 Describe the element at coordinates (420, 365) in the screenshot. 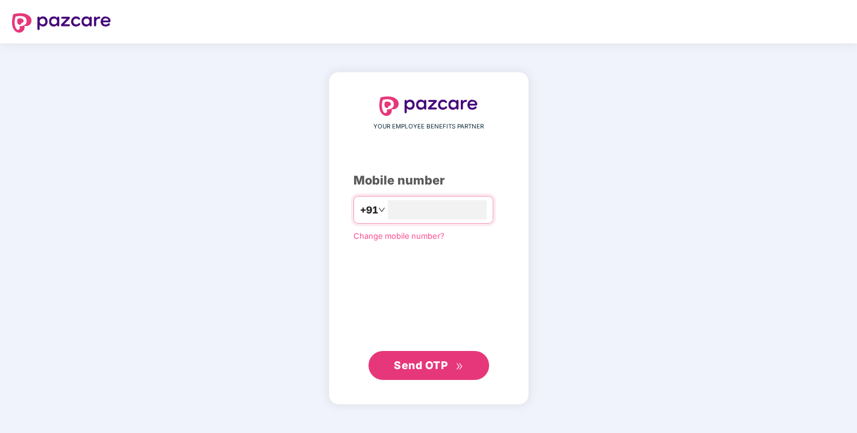

I see `span: Send OTP` at that location.